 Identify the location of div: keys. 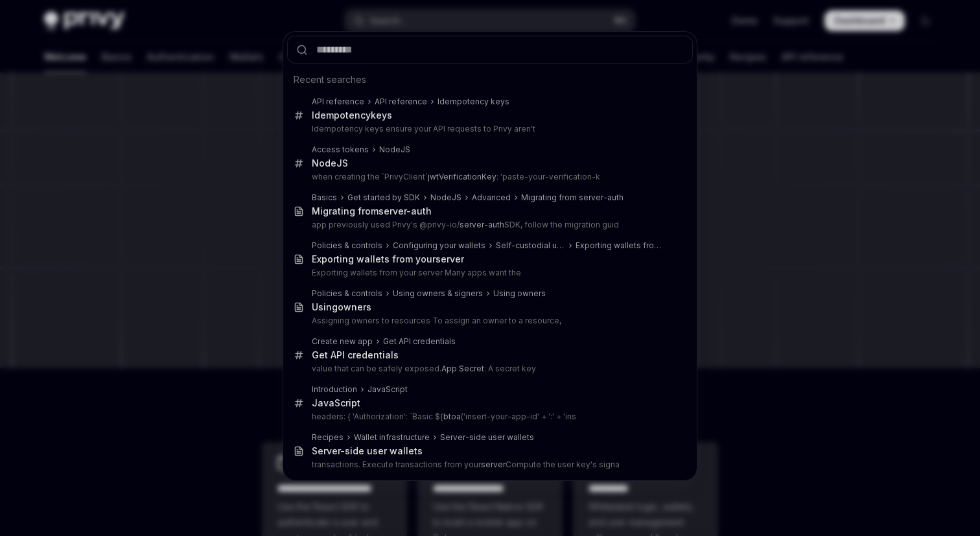
(352, 115).